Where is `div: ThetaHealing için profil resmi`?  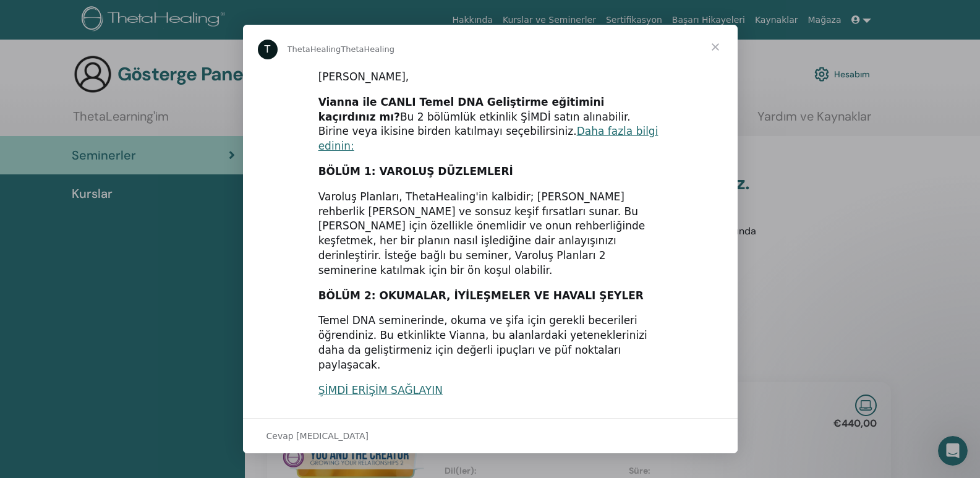
div: ThetaHealing için profil resmi is located at coordinates (268, 49).